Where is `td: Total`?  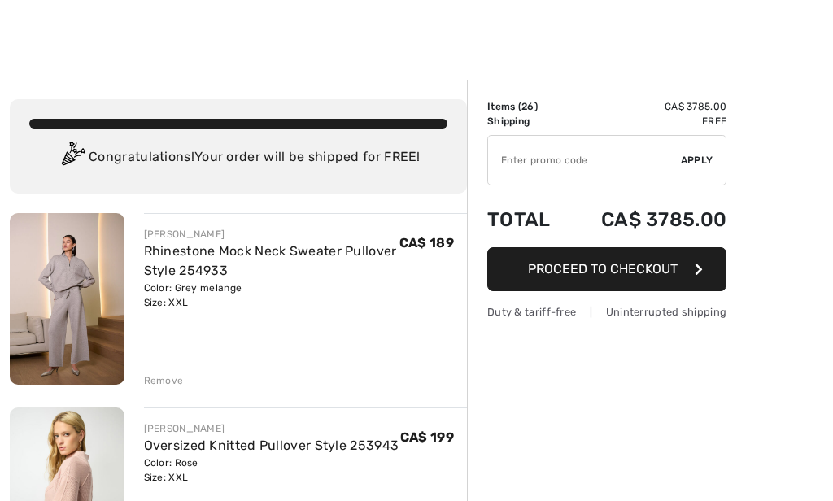 td: Total is located at coordinates (527, 220).